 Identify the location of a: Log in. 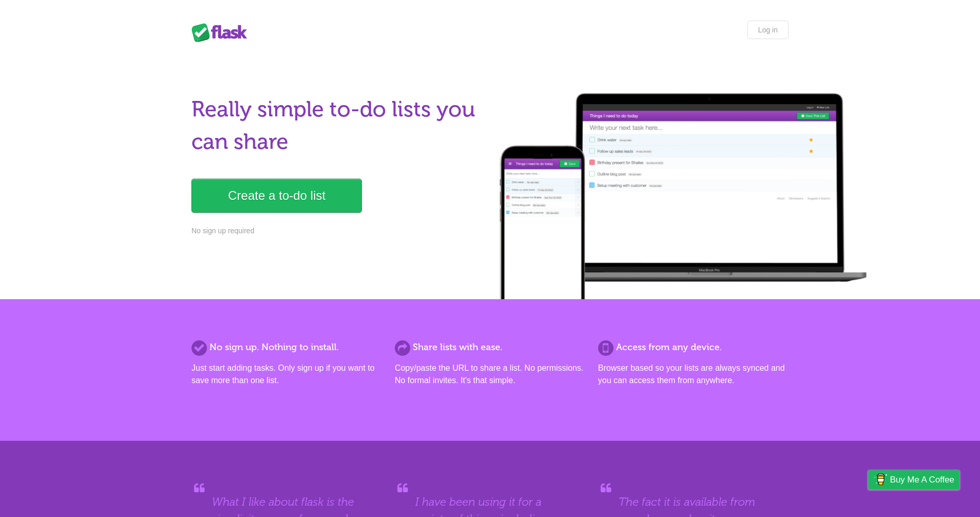
(768, 30).